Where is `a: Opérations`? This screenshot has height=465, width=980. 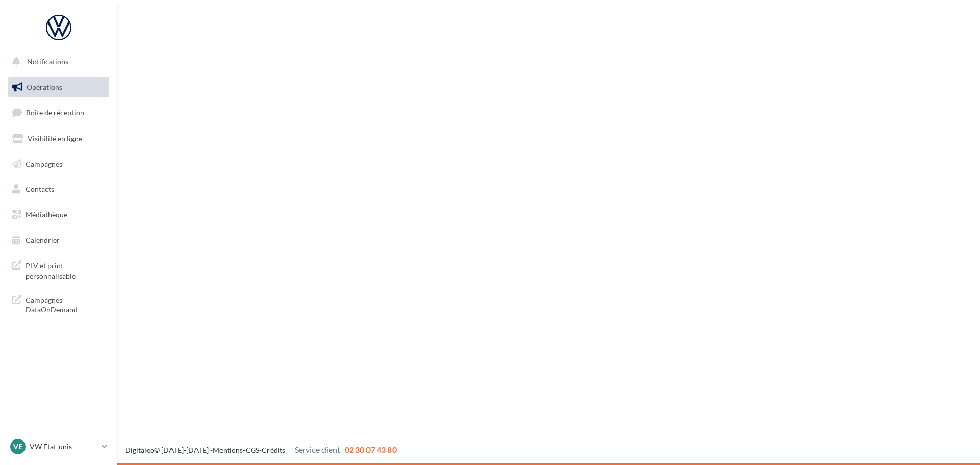 a: Opérations is located at coordinates (59, 87).